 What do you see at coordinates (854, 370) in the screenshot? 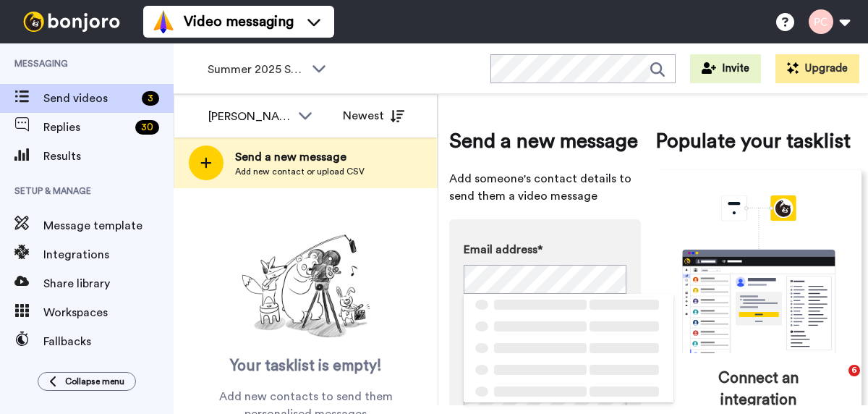
I see `span: 6` at bounding box center [854, 370].